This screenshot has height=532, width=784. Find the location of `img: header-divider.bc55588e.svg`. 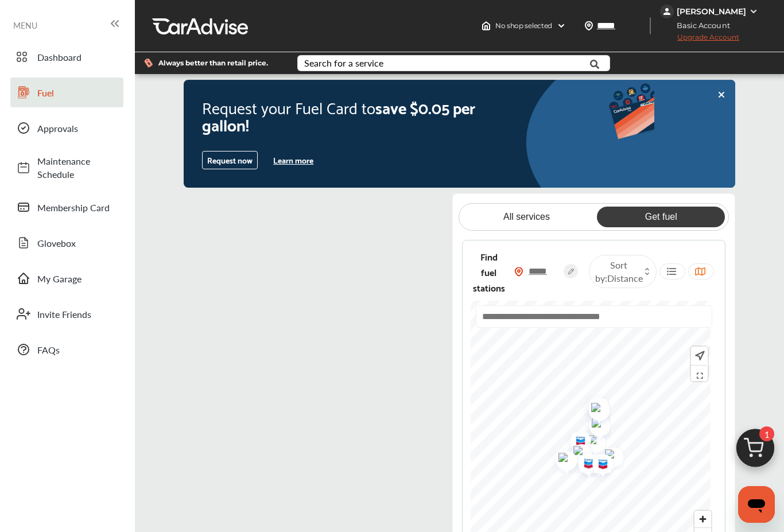

img: header-divider.bc55588e.svg is located at coordinates (650, 26).